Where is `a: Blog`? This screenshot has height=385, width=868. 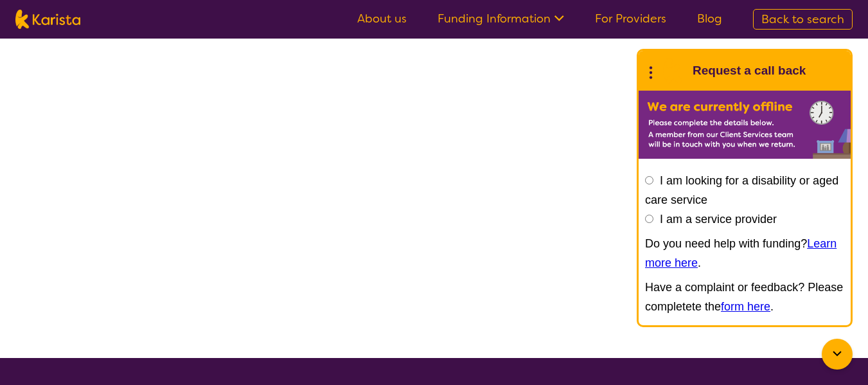
a: Blog is located at coordinates (709, 19).